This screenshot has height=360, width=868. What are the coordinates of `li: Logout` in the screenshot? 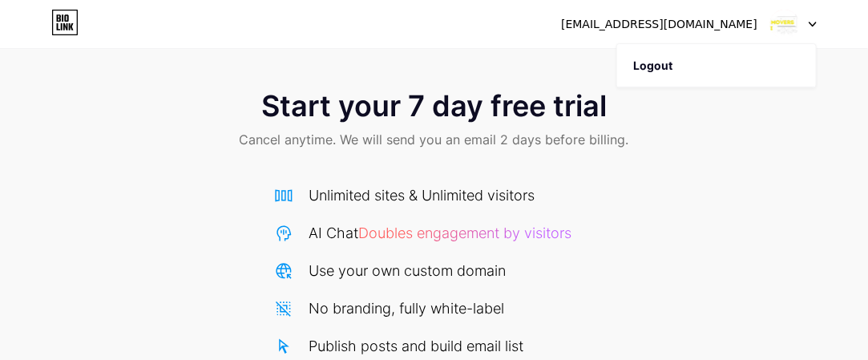 It's located at (717, 66).